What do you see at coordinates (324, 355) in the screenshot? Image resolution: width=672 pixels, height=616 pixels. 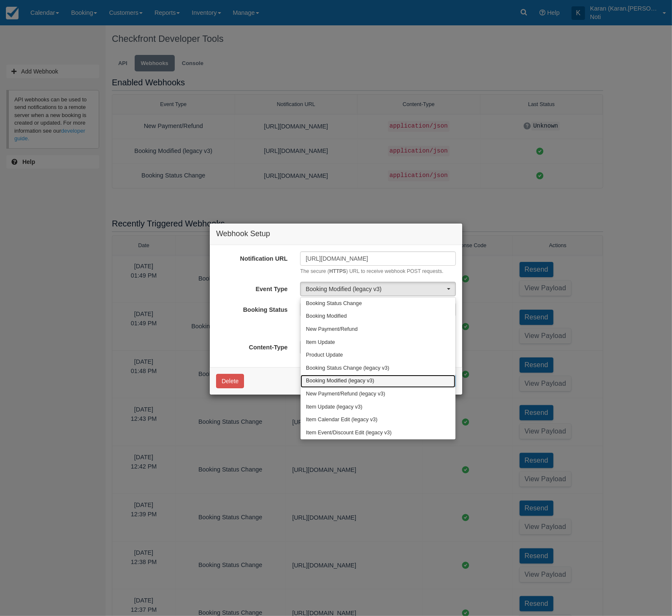 I see `span: Product Update` at bounding box center [324, 355].